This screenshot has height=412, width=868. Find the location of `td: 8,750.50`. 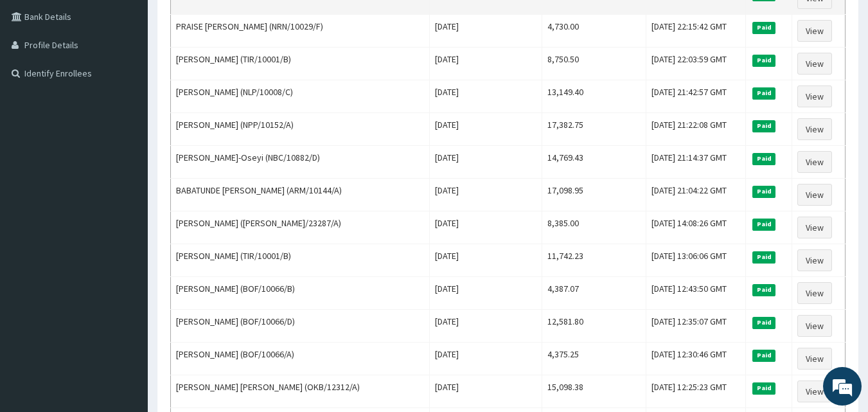

td: 8,750.50 is located at coordinates (594, 64).